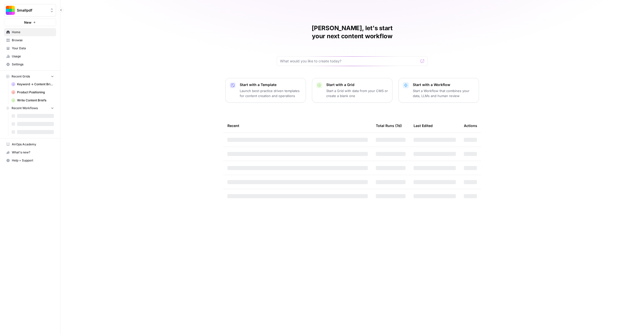  Describe the element at coordinates (33, 160) in the screenshot. I see `span: Help + Support` at that location.